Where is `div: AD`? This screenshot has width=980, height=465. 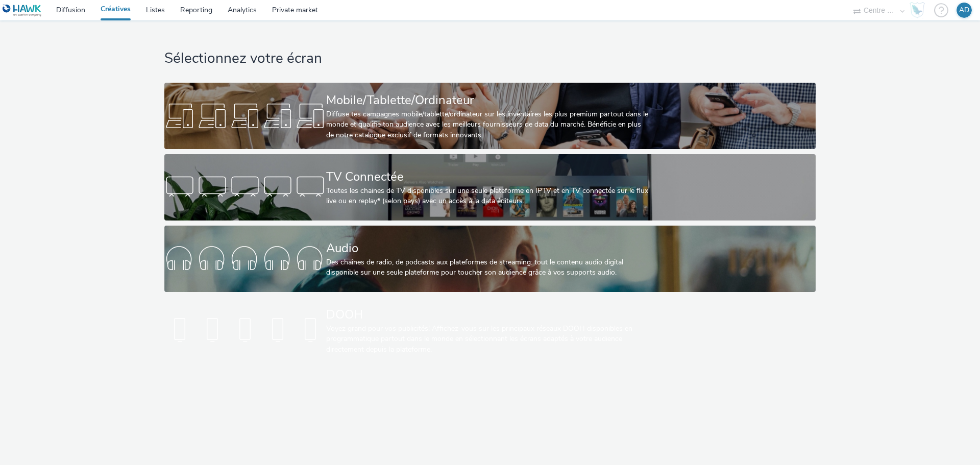
div: AD is located at coordinates (964, 10).